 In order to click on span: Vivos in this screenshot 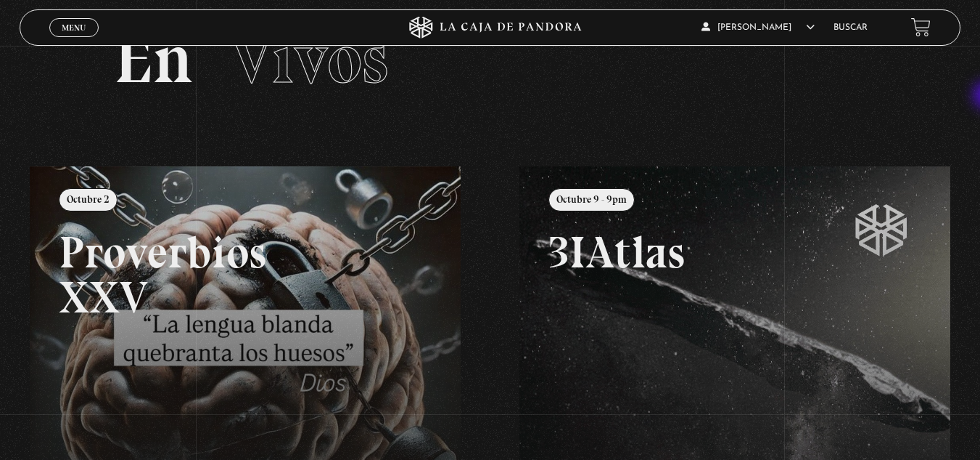, I will do `click(309, 59)`.